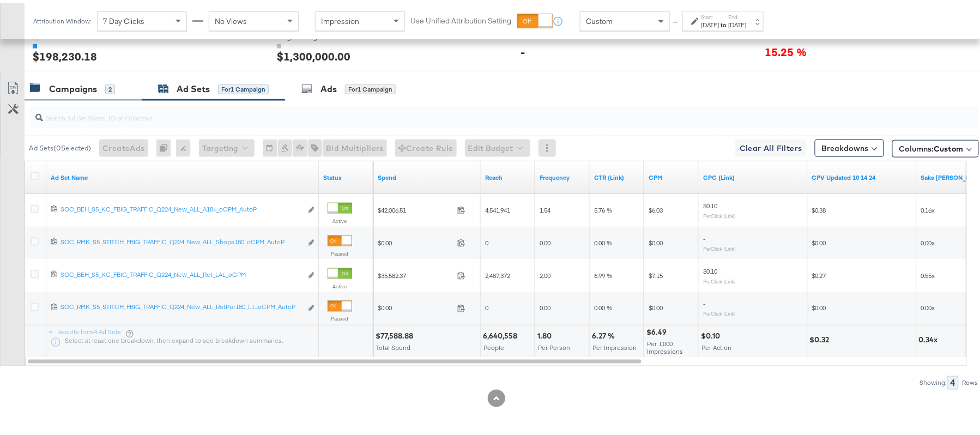 The height and width of the screenshot is (435, 980). I want to click on span: 6.99 %, so click(603, 273).